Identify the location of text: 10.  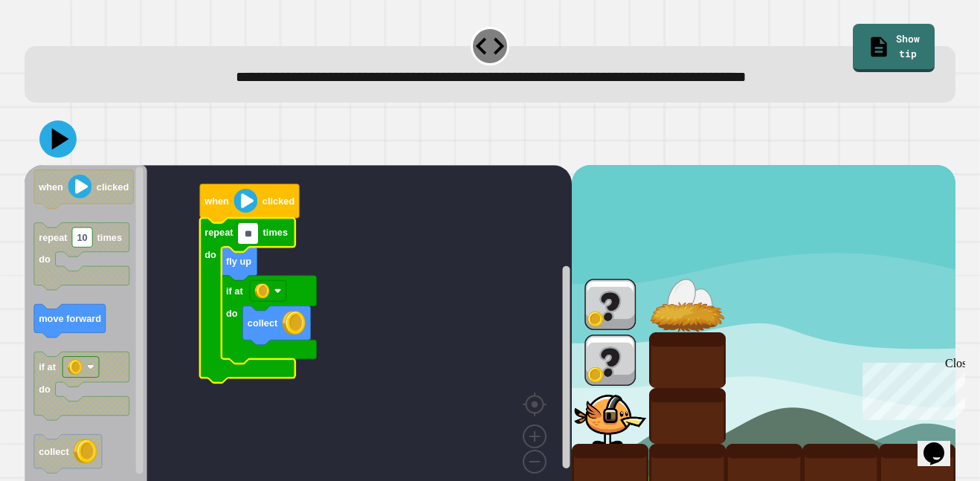
(81, 236).